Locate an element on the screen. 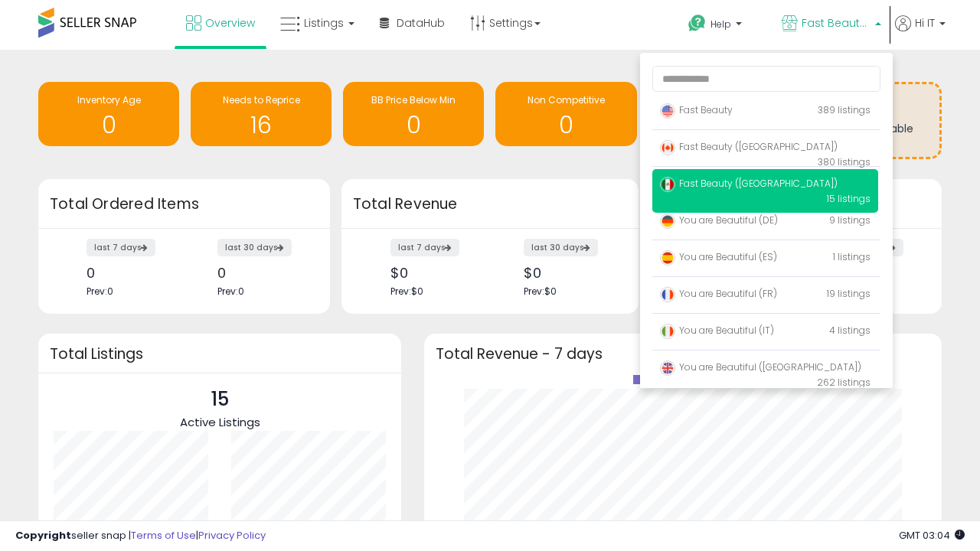 The image size is (980, 551). img: mexico.png is located at coordinates (668, 184).